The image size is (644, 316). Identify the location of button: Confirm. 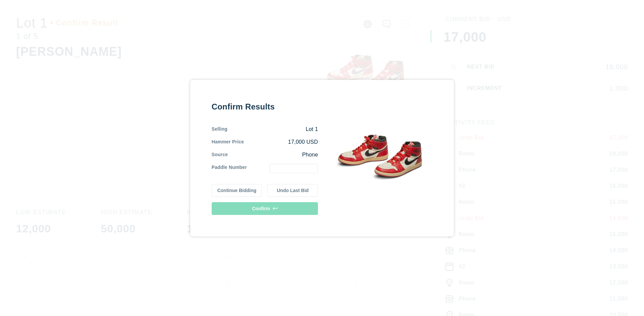
(265, 209).